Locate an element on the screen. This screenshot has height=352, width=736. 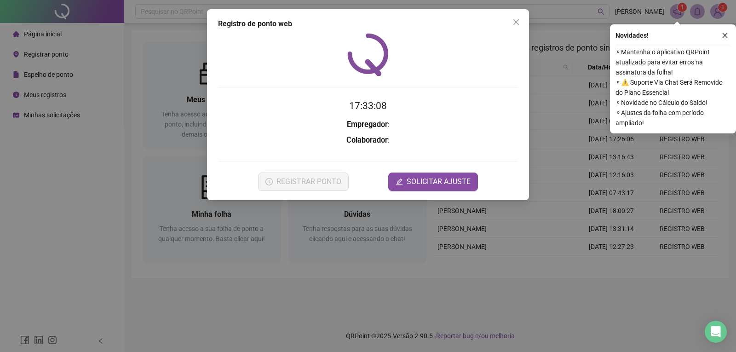
span: SOLICITAR AJUSTE is located at coordinates (439, 182).